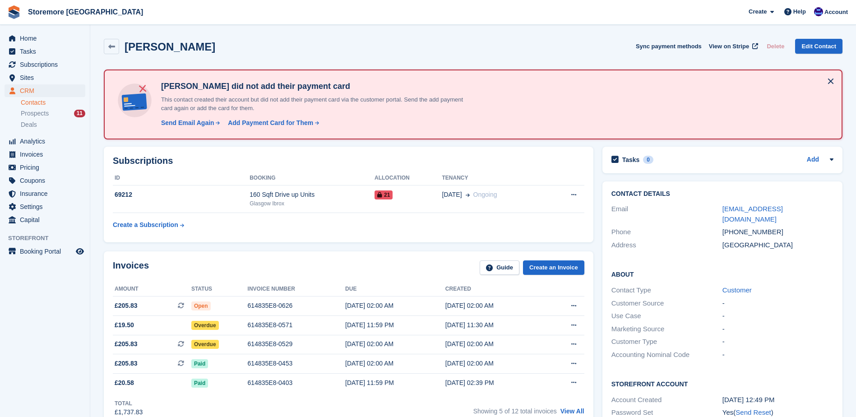 This screenshot has width=856, height=417. I want to click on th: Due, so click(395, 289).